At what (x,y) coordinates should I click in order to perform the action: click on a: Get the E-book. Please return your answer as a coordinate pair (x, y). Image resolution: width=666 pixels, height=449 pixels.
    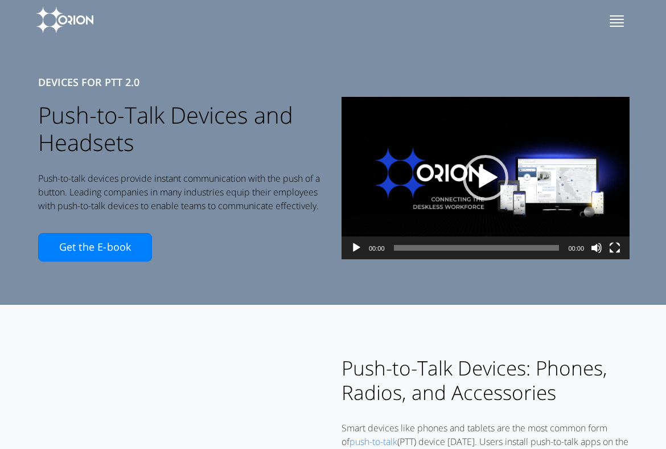
    Looking at the image, I should click on (95, 247).